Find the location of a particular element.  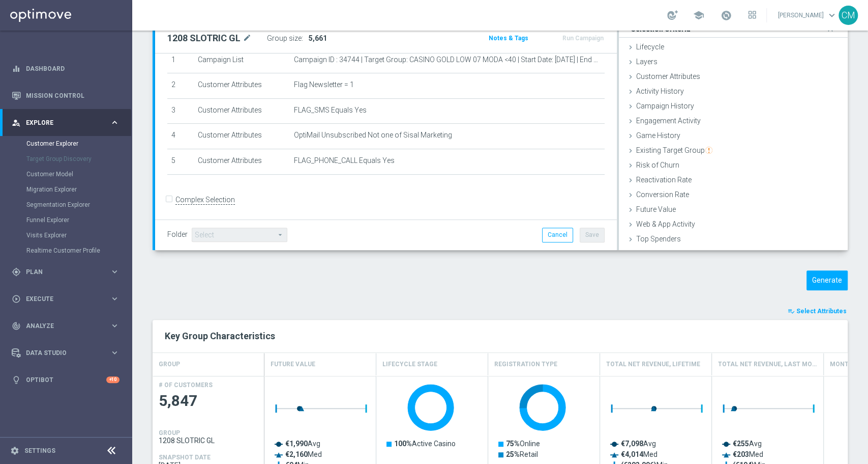

h4: Registration Type is located at coordinates (526, 364).